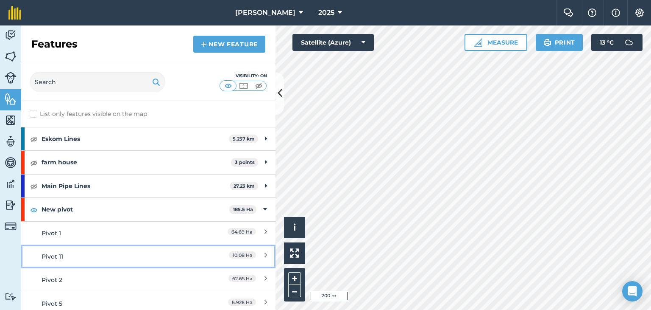  Describe the element at coordinates (244, 186) in the screenshot. I see `strong: 27.23 km` at that location.